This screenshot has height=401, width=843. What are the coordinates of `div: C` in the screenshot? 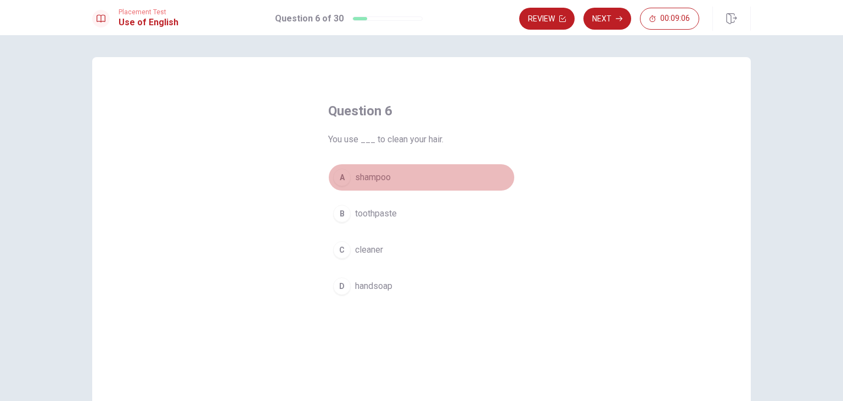 It's located at (342, 250).